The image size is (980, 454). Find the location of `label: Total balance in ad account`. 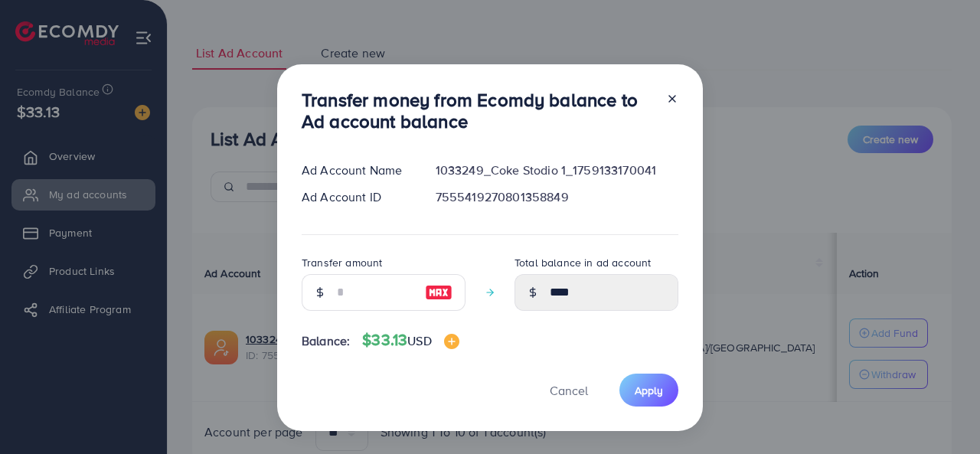

label: Total balance in ad account is located at coordinates (583, 262).